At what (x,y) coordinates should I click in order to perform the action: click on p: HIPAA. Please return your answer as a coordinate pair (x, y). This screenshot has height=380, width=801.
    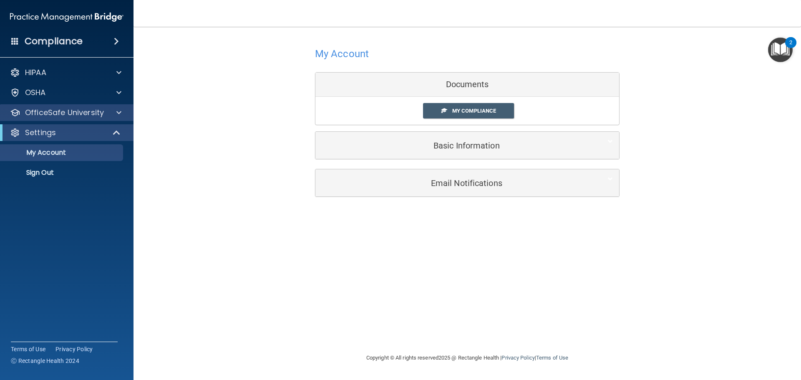
    Looking at the image, I should click on (35, 73).